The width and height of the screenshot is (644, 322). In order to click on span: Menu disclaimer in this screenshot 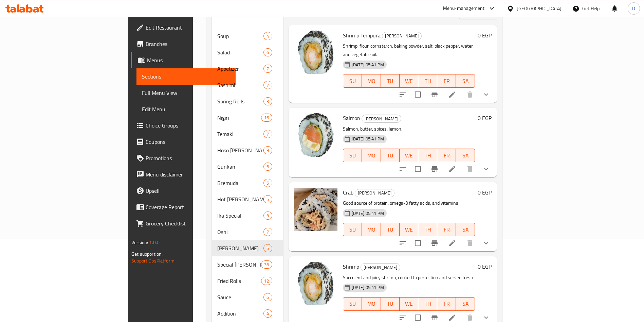, I will do `click(188, 174)`.